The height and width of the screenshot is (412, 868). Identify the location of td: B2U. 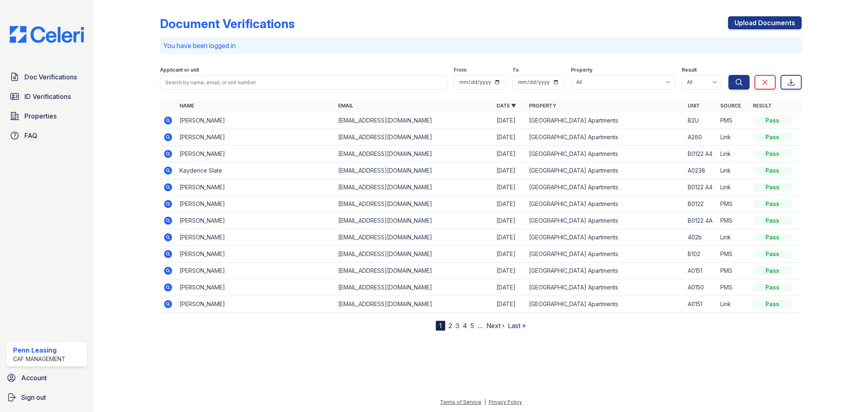
(701, 121).